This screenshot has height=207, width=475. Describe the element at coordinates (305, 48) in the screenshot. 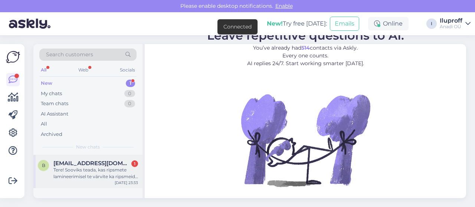

I see `b: 514` at that location.